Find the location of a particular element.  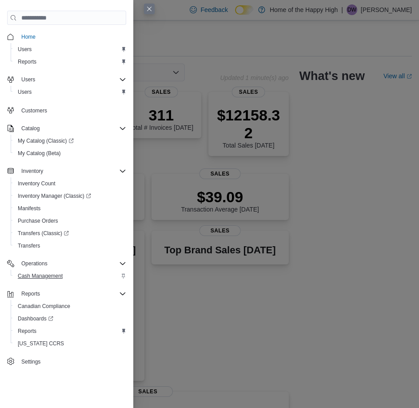

a: My Catalog (Beta) is located at coordinates (39, 153).